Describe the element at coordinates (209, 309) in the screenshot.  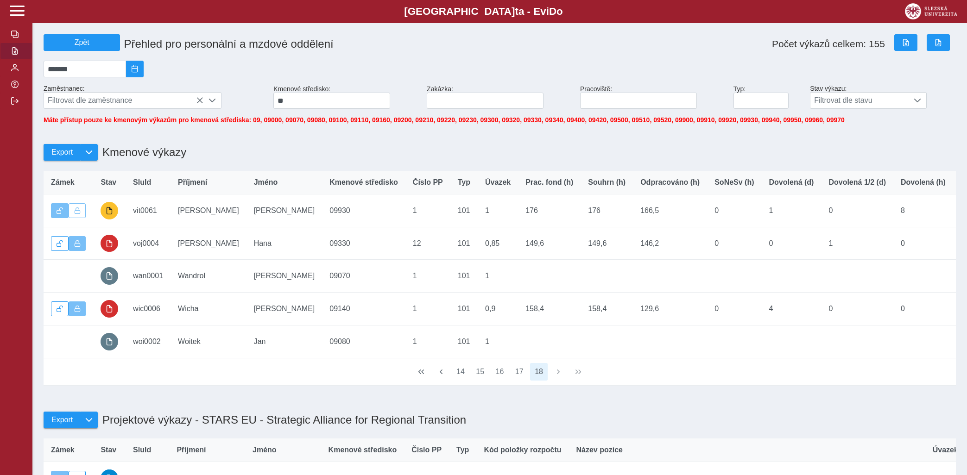
I see `td: Wicha` at that location.